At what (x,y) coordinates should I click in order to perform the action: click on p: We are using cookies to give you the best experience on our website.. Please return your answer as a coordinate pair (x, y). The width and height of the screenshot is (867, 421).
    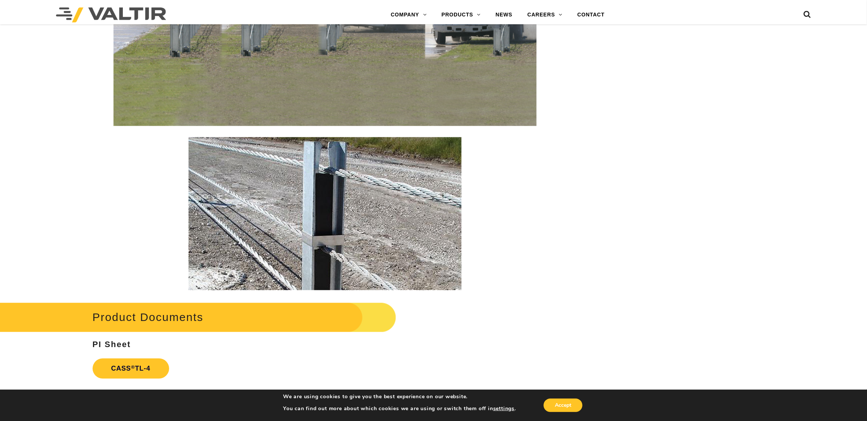
    Looking at the image, I should click on (399, 397).